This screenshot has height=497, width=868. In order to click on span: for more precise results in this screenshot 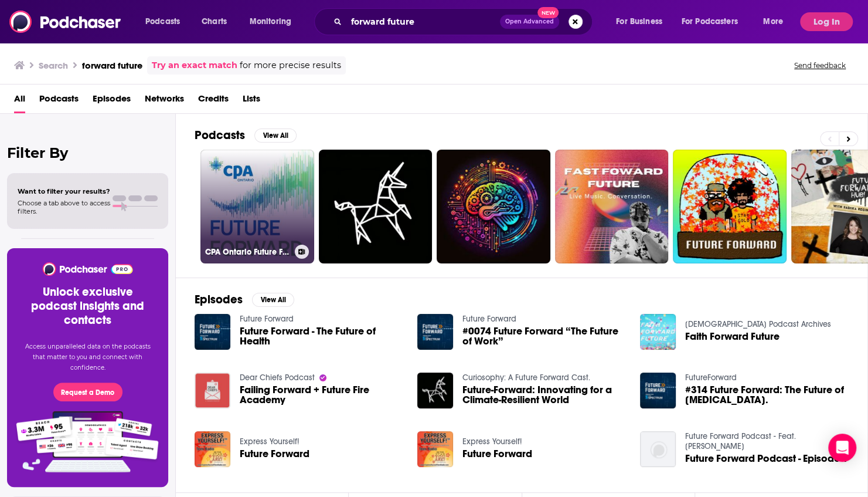, I will do `click(290, 65)`.